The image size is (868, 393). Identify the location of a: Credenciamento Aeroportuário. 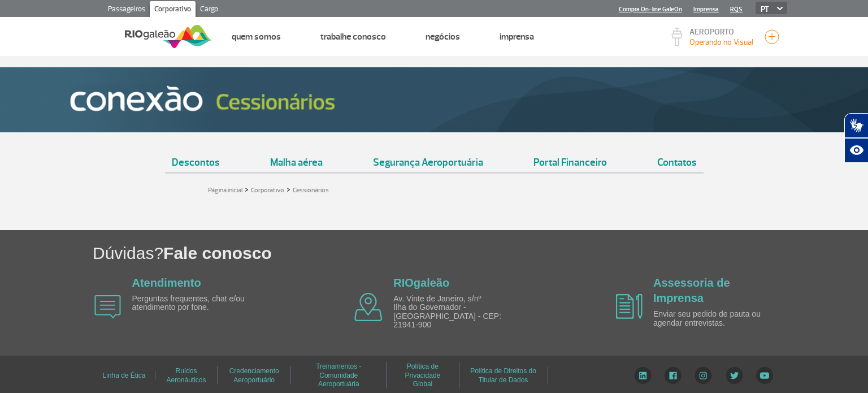
(254, 374).